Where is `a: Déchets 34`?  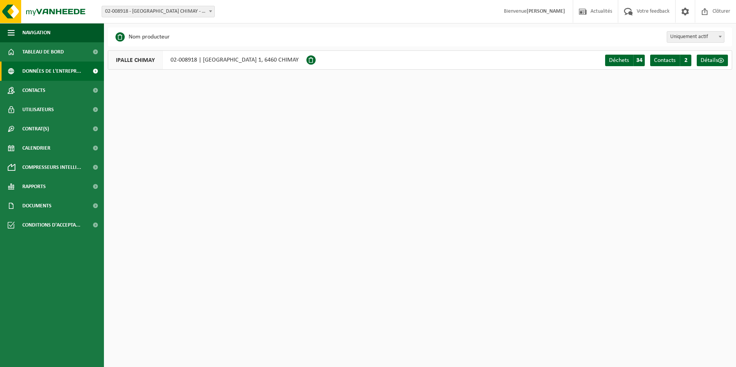
a: Déchets 34 is located at coordinates (625, 60).